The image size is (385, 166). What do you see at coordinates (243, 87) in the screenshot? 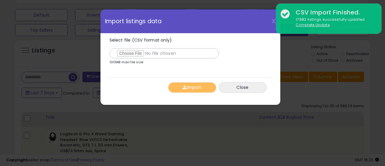
I see `button: Close` at bounding box center [243, 87].